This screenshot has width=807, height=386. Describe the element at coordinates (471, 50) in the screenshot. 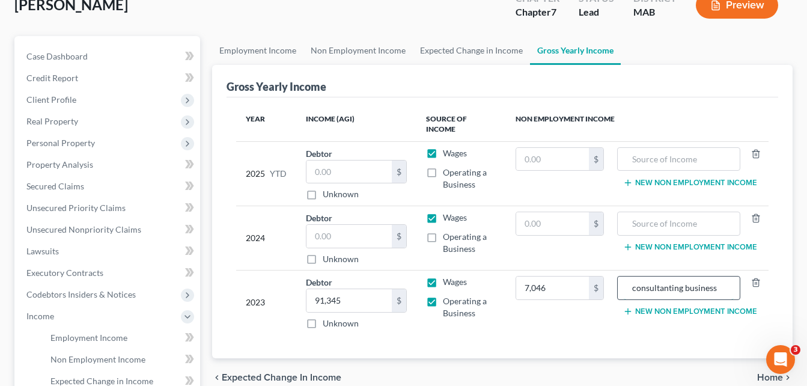

I see `a: Expected Change in Income` at that location.